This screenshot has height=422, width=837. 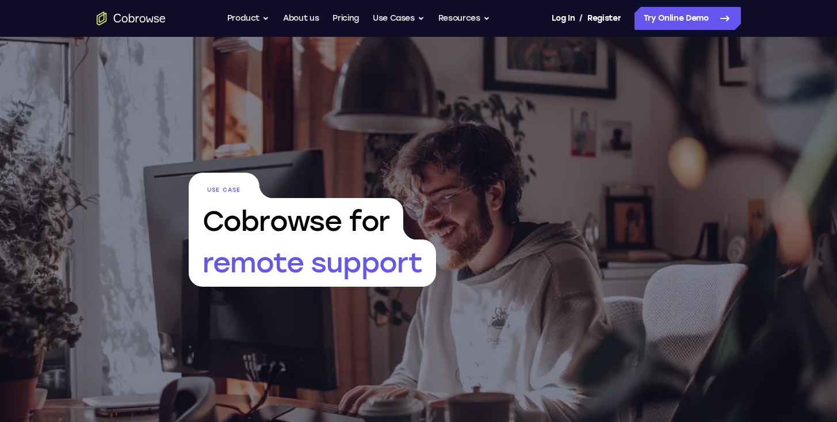 What do you see at coordinates (563, 18) in the screenshot?
I see `a: Log In` at bounding box center [563, 18].